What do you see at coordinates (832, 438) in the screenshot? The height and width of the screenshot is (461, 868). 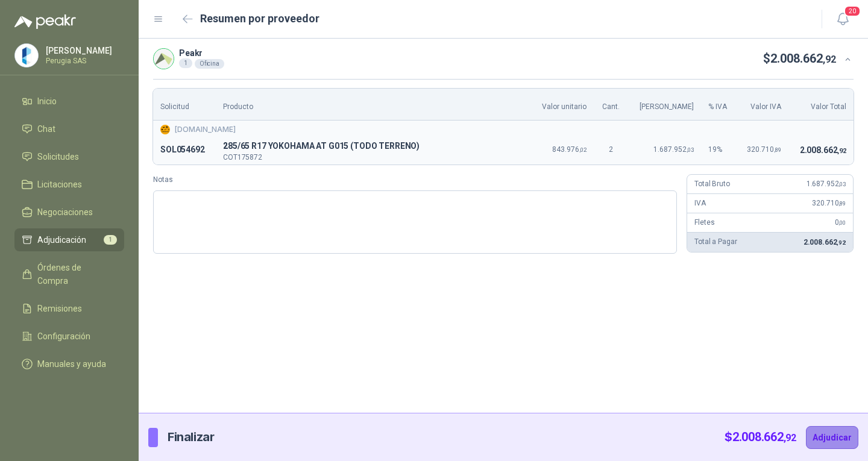 I see `button: Adjudicar` at bounding box center [832, 438].